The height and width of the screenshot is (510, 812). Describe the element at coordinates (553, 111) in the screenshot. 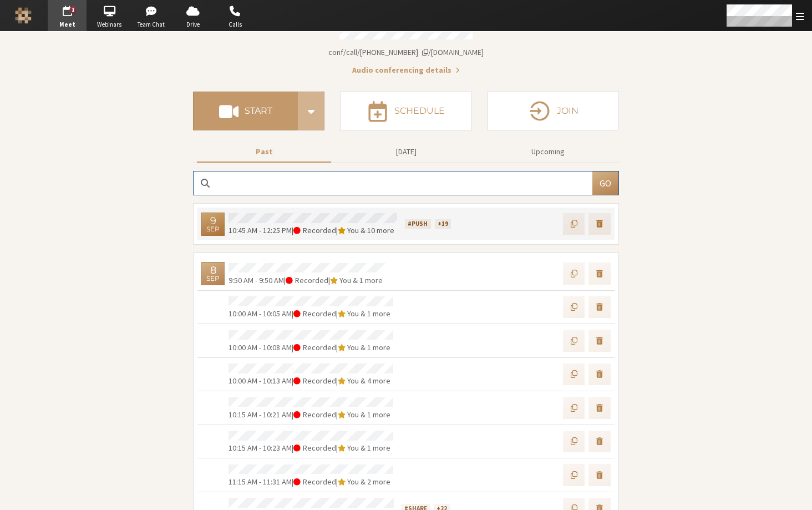

I see `button: Join` at that location.